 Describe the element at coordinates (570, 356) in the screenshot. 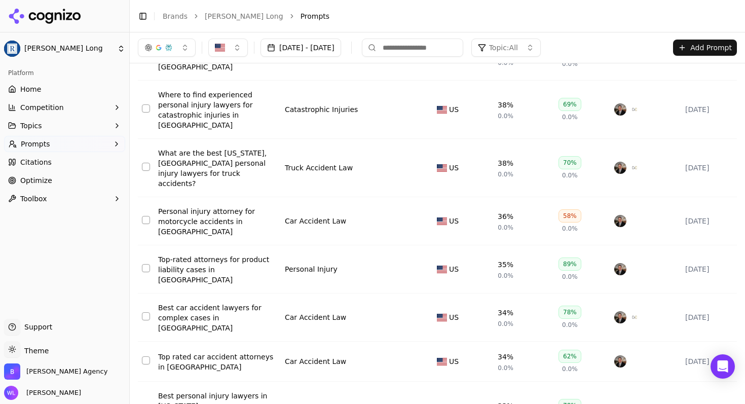

I see `div: 62%` at that location.